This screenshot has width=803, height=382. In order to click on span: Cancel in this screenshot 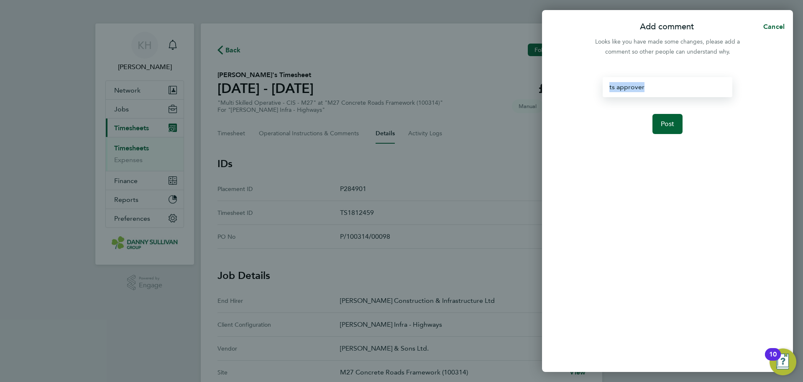, I will do `click(773, 26)`.